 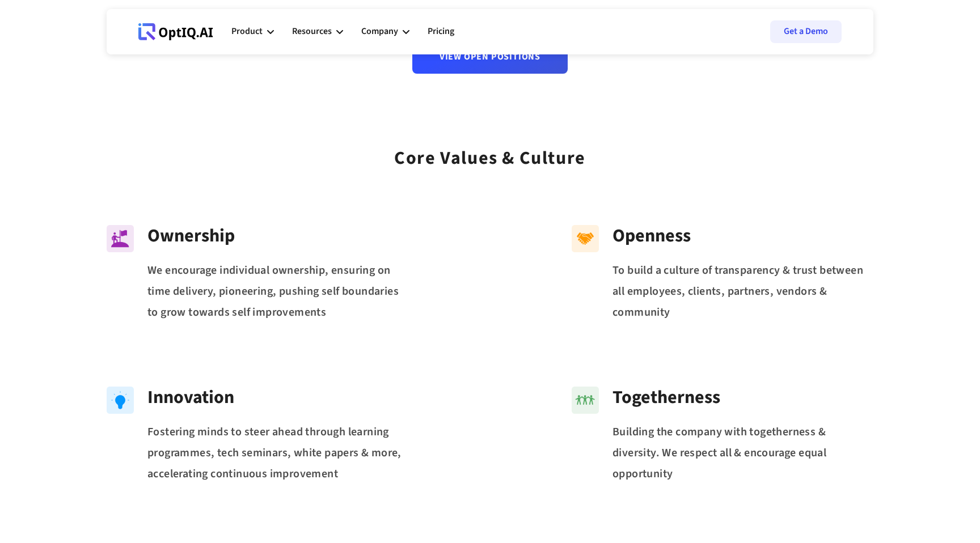 What do you see at coordinates (743, 398) in the screenshot?
I see `div: Togetherness` at bounding box center [743, 398].